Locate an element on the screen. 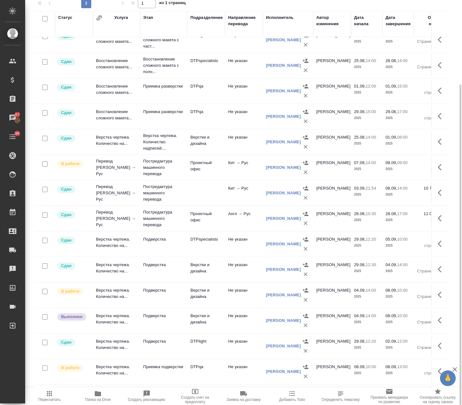 Image resolution: width=462 pixels, height=405 pixels. div: Исполнитель выполняет работу is located at coordinates (73, 291).